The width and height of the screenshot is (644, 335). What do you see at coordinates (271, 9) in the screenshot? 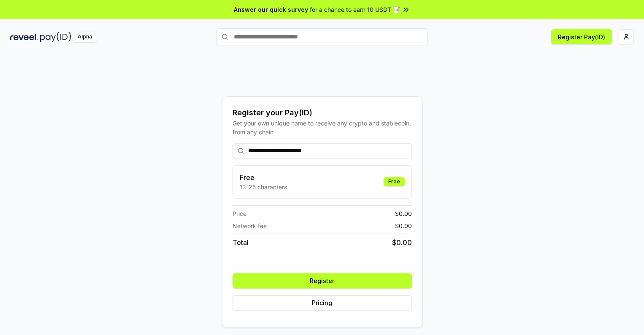
I see `span: Answer our quick survey` at bounding box center [271, 9].